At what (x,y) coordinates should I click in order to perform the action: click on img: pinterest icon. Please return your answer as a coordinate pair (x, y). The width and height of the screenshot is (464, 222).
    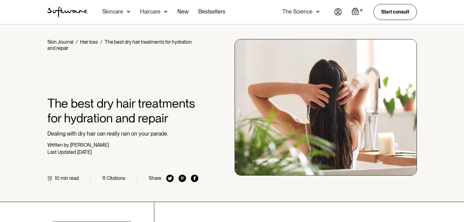
    Looking at the image, I should click on (182, 179).